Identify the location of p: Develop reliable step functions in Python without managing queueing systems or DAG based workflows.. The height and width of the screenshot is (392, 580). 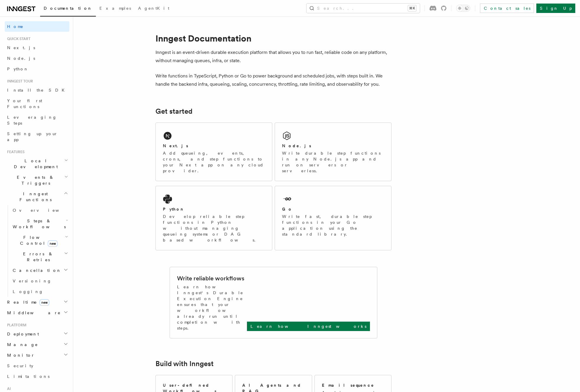
(214, 229).